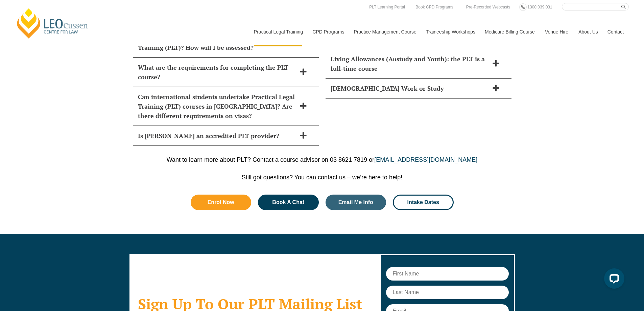 This screenshot has height=311, width=644. What do you see at coordinates (385, 32) in the screenshot?
I see `a: Practice Management Course` at bounding box center [385, 32].